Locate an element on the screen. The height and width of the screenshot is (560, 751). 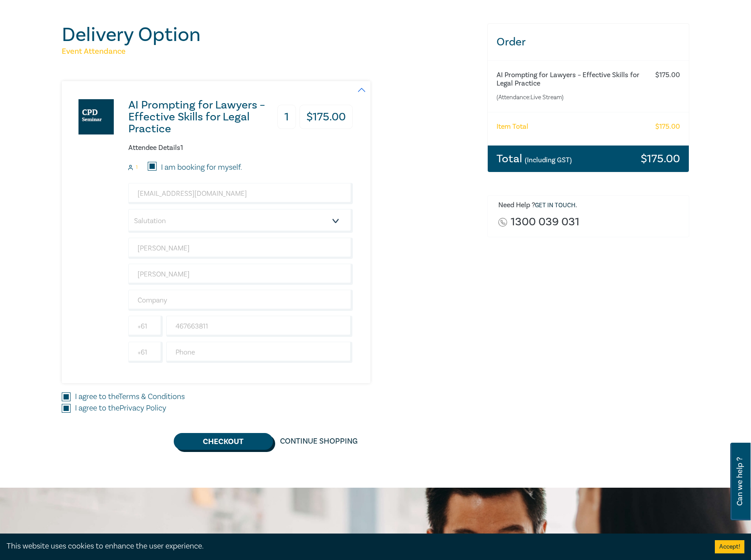
h3: Total is located at coordinates (534, 158).